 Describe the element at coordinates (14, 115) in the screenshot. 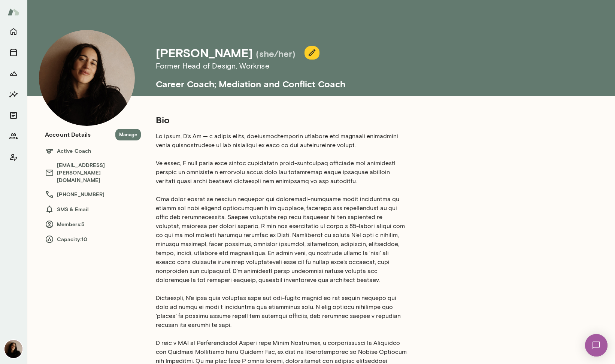

I see `button: Documents` at that location.